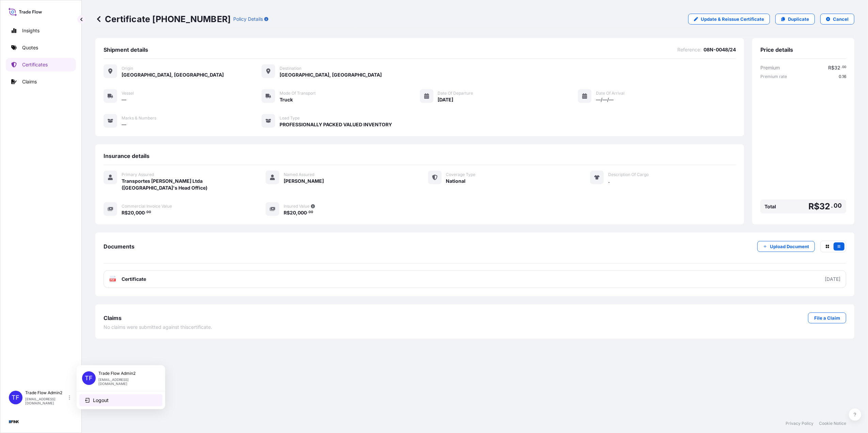 The width and height of the screenshot is (868, 433). What do you see at coordinates (833, 423) in the screenshot?
I see `a: Cookie Notice` at bounding box center [833, 423].